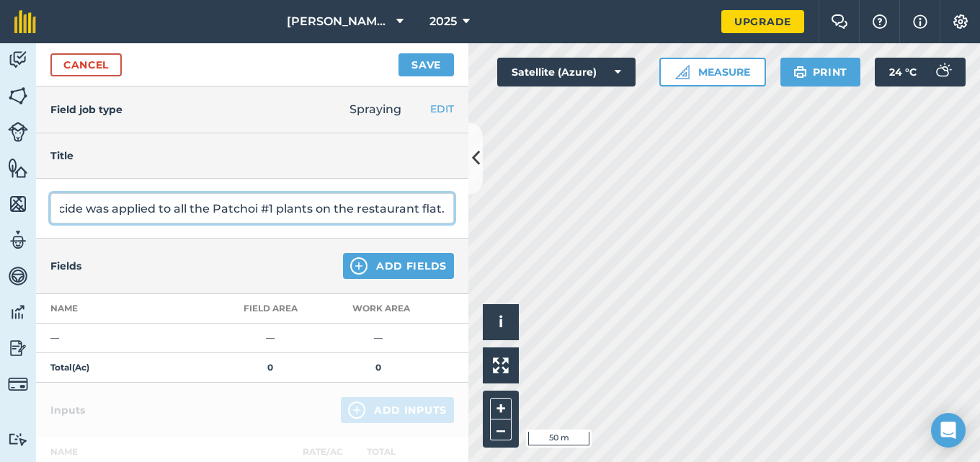  I want to click on button: Print, so click(821, 73).